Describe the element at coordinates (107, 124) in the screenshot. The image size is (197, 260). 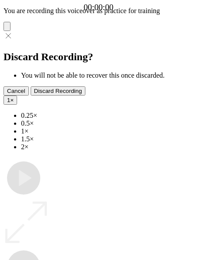
I see `li: 0.5×` at that location.